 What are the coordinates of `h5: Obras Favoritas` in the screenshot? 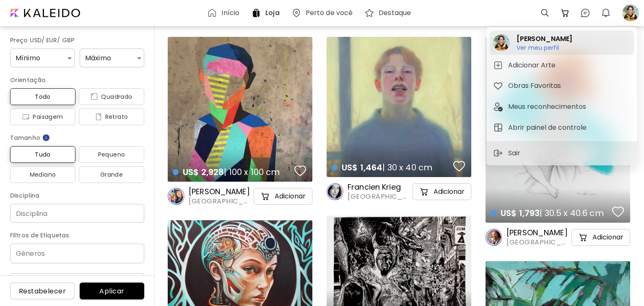 It's located at (536, 86).